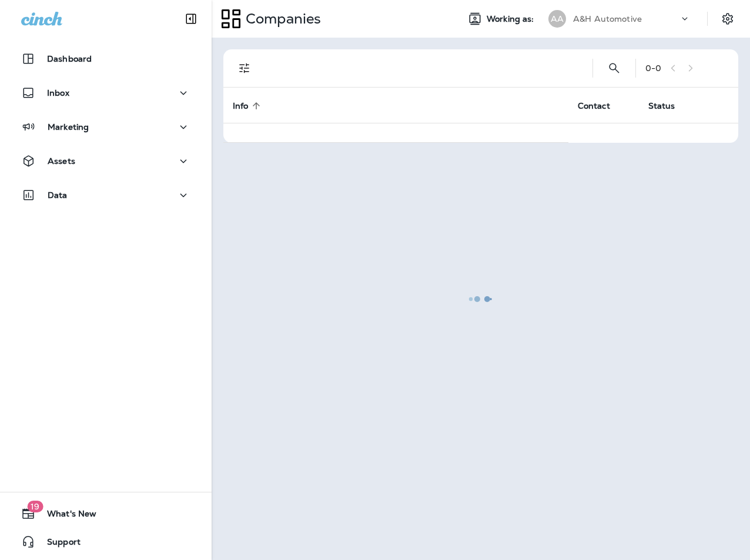  What do you see at coordinates (607, 19) in the screenshot?
I see `p: A&H Automotive` at bounding box center [607, 19].